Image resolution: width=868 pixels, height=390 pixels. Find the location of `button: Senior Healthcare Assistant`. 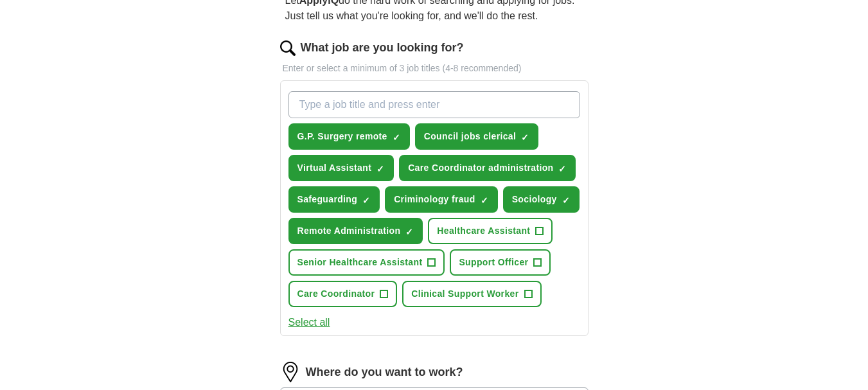

button: Senior Healthcare Assistant is located at coordinates (367, 262).